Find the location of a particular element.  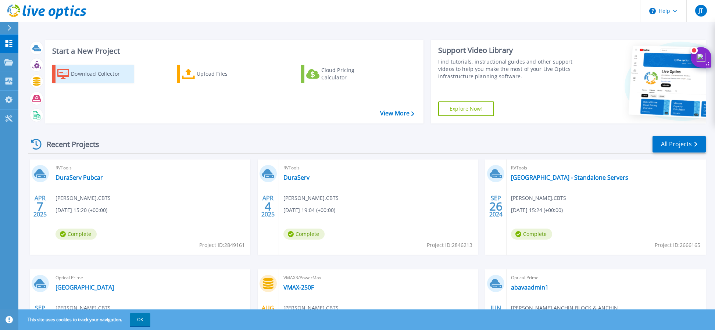

span: This site uses cookies to track your navigation. is located at coordinates (85, 320).